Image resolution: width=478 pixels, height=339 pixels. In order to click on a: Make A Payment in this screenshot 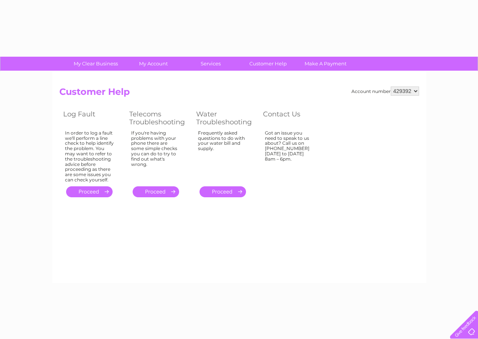, I will do `click(325, 63)`.